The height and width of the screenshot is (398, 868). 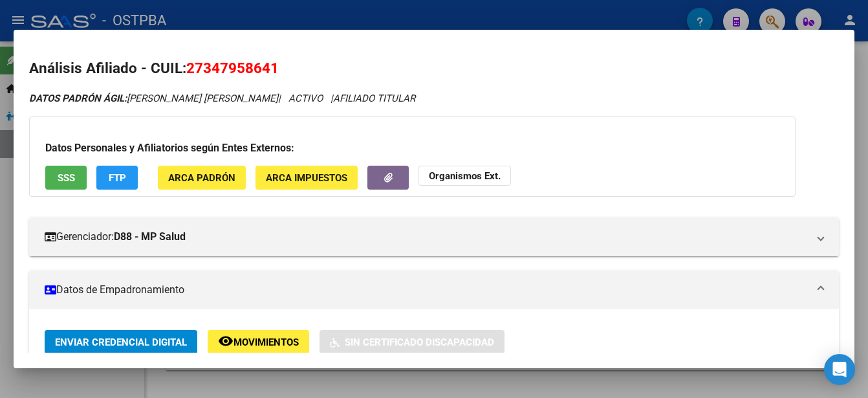 I want to click on span: Movimientos, so click(x=266, y=342).